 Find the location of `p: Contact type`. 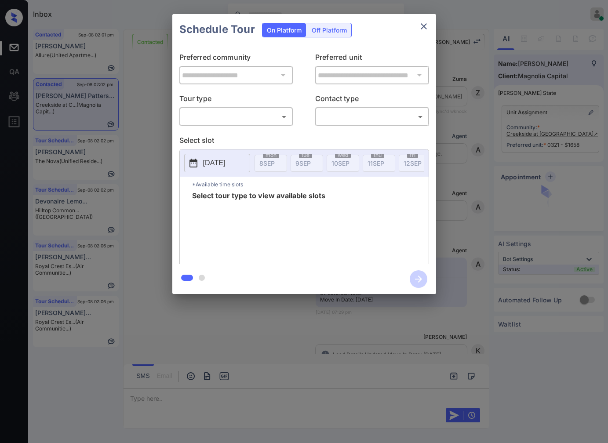

p: Contact type is located at coordinates (372, 100).